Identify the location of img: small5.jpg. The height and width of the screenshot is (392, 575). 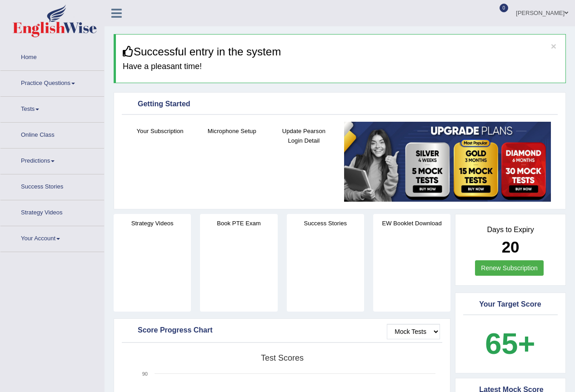
(448, 162).